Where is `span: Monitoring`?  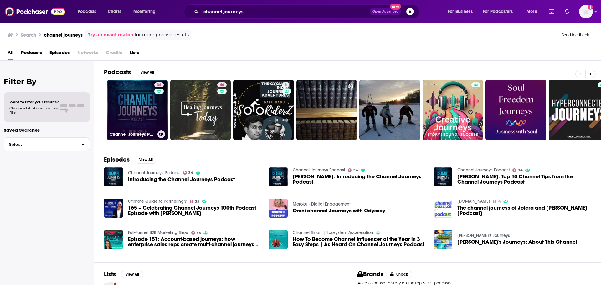
span: Monitoring is located at coordinates (144, 12).